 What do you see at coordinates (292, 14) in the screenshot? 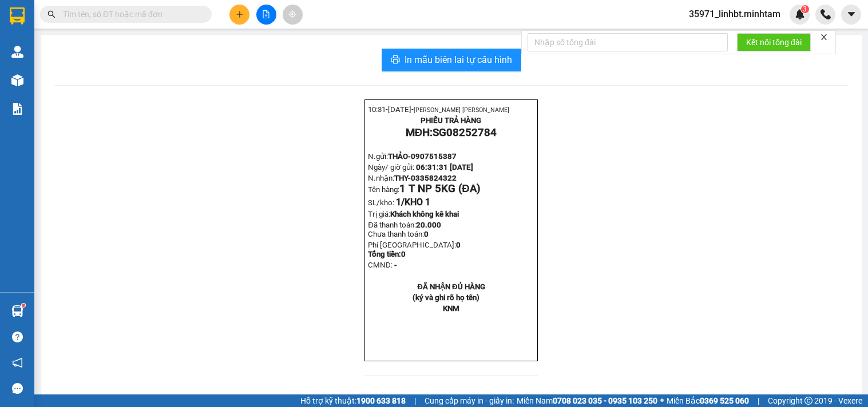
I see `button: aim` at bounding box center [292, 14].